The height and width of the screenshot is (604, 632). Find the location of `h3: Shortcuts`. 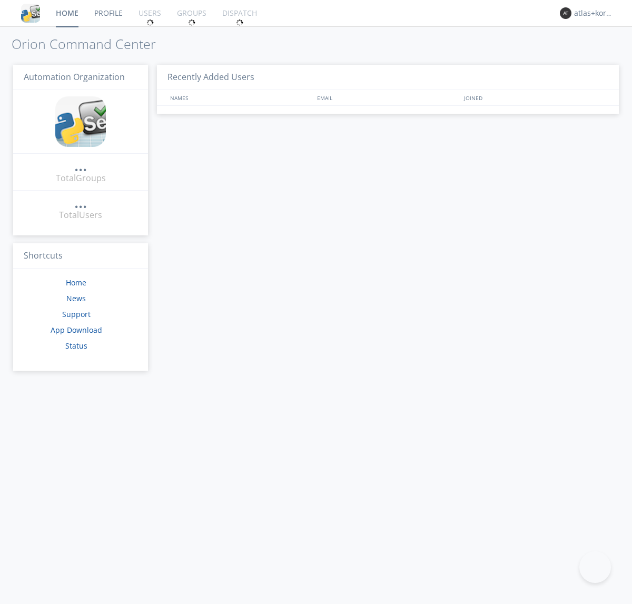

h3: Shortcuts is located at coordinates (81, 256).